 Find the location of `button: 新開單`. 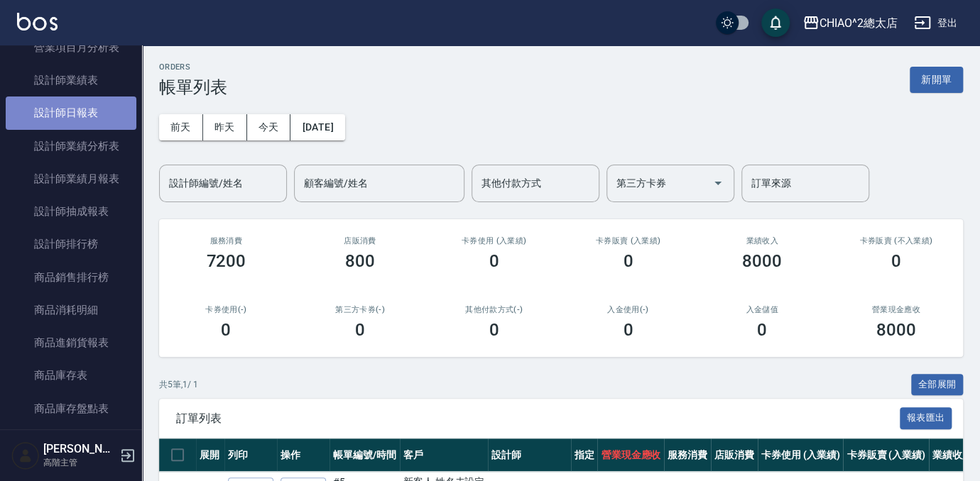

button: 新開單 is located at coordinates (937, 79).